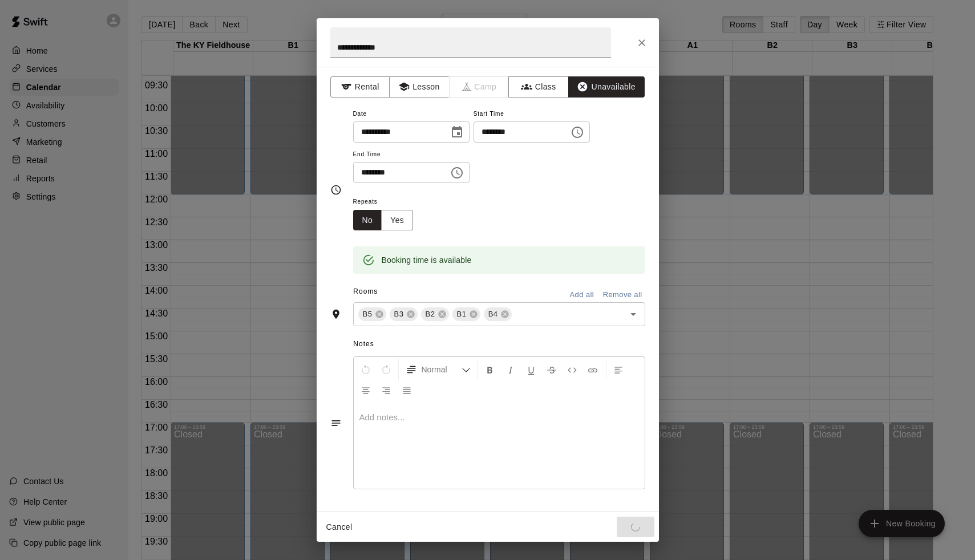 Image resolution: width=975 pixels, height=560 pixels. Describe the element at coordinates (371, 314) in the screenshot. I see `div: B5` at that location.